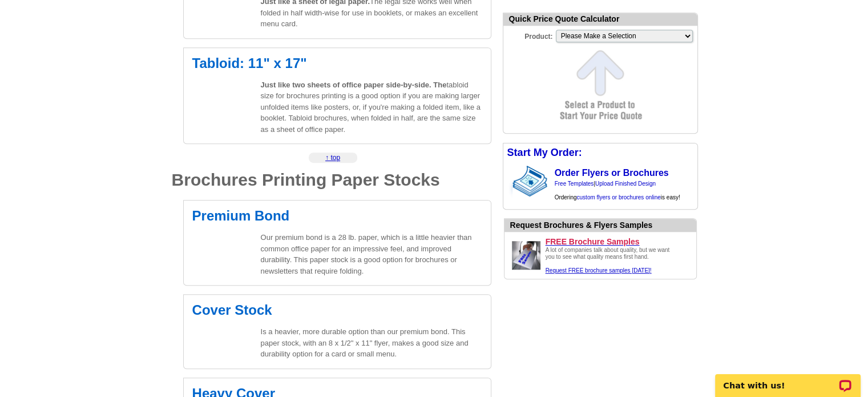  What do you see at coordinates (611, 260) in the screenshot?
I see `div: A lot of companies talk about quality, but we want you to see what quality means first hand.` at bounding box center [611, 260].